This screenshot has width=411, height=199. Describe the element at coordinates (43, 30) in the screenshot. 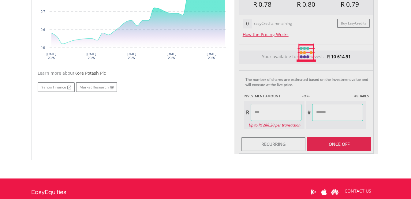

I see `text: 0.6` at that location.